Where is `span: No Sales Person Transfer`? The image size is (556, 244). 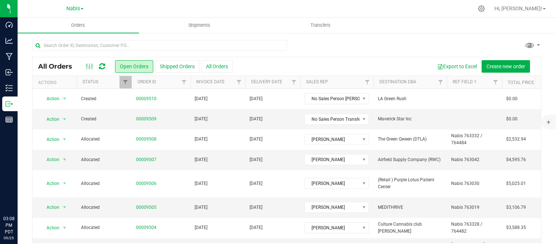
span: No Sales Person Transfer is located at coordinates (332, 119).